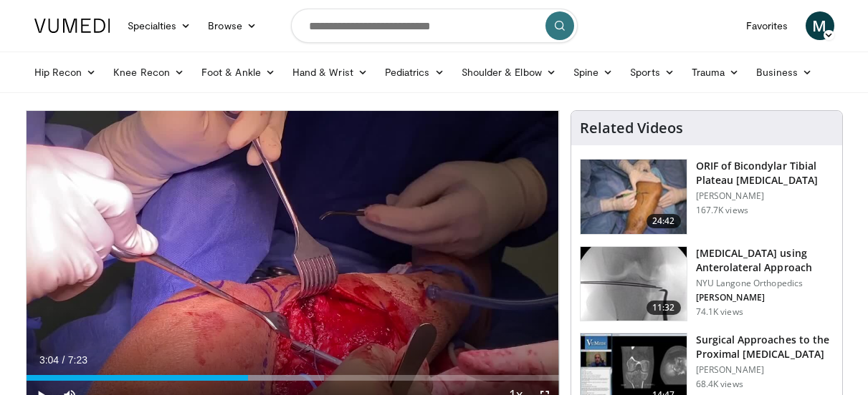 This screenshot has height=395, width=868. Describe the element at coordinates (722, 210) in the screenshot. I see `p: 167.7K views` at that location.